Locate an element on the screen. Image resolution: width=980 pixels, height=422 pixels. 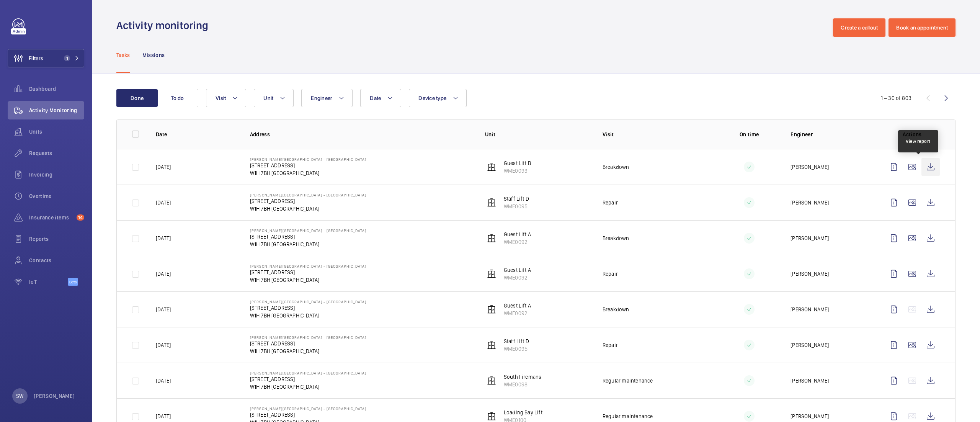
div: 1 – 30 of 803 is located at coordinates (896, 98).